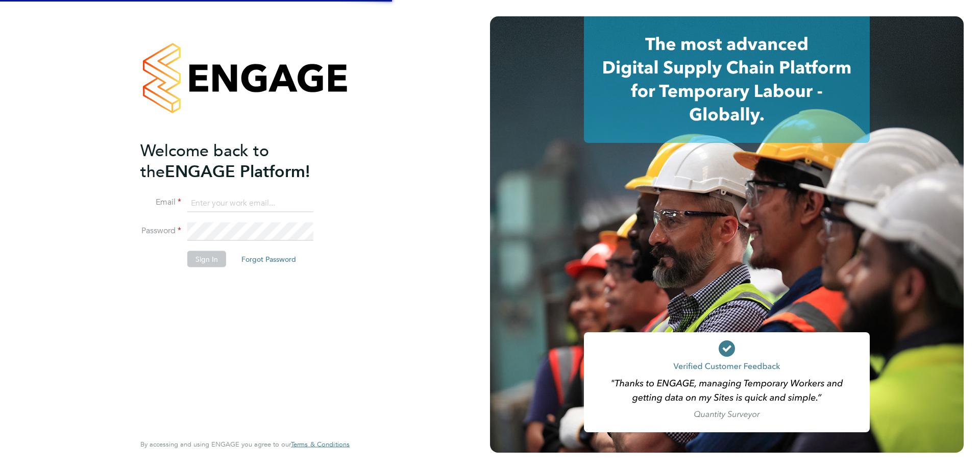 The height and width of the screenshot is (469, 980). What do you see at coordinates (320, 444) in the screenshot?
I see `span: Terms & Conditions` at bounding box center [320, 444].